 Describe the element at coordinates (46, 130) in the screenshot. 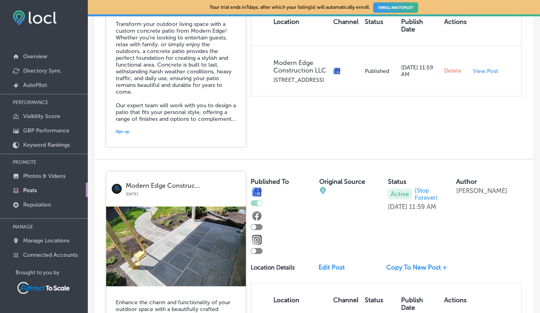

I see `p: GBP Performance` at that location.